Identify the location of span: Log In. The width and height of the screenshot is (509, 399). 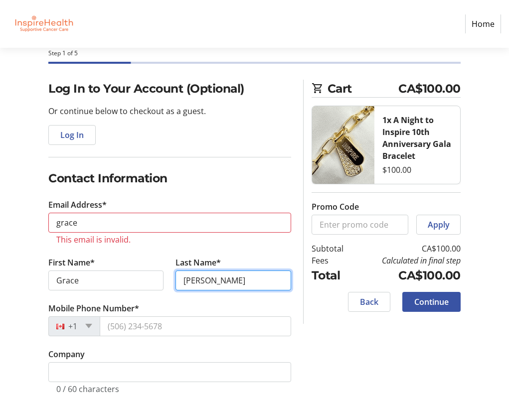
(72, 135).